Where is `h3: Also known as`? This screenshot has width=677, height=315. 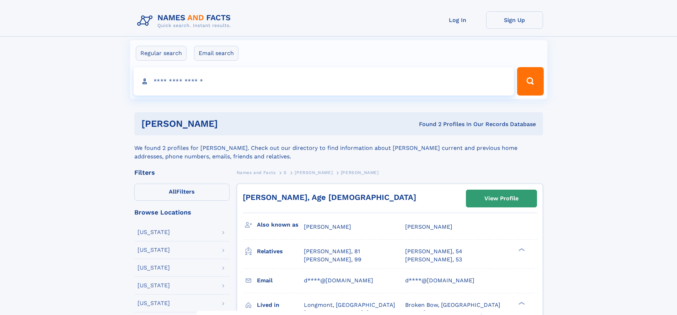 h3: Also known as is located at coordinates (280, 225).